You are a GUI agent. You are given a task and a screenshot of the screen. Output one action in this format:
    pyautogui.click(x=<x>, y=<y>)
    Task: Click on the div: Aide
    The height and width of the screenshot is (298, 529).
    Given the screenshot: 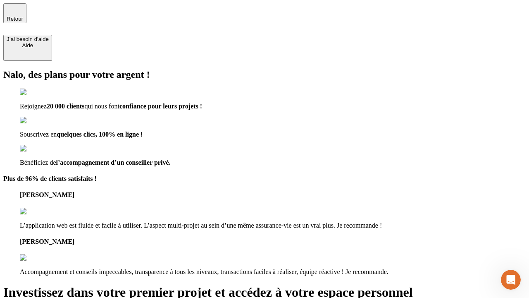 What is the action you would take?
    pyautogui.click(x=28, y=45)
    